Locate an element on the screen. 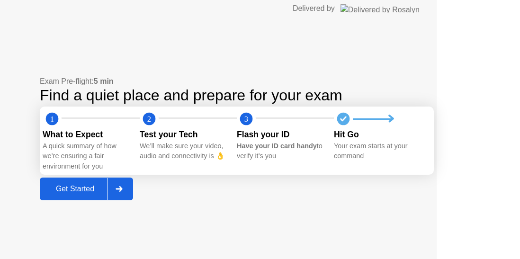 The width and height of the screenshot is (520, 259). div: A quick summary of how we’re ensuring a fair environment for you is located at coordinates (87, 156).